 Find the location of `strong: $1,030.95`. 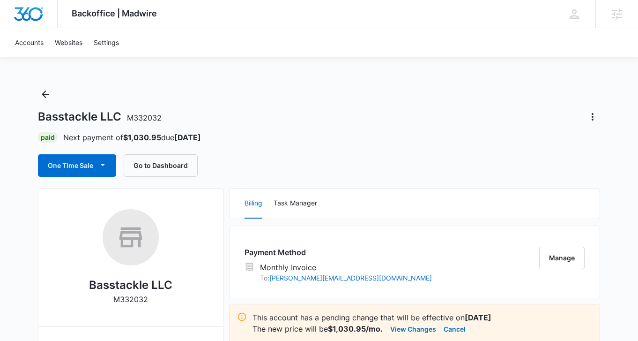

strong: $1,030.95 is located at coordinates (142, 137).